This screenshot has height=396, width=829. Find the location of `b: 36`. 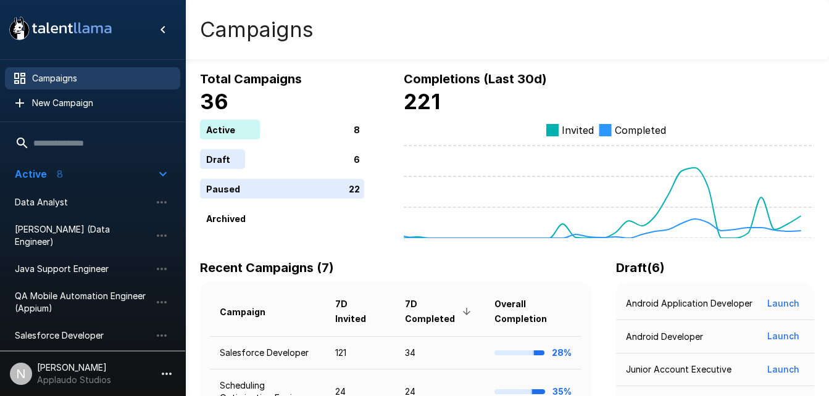

b: 36 is located at coordinates (214, 101).